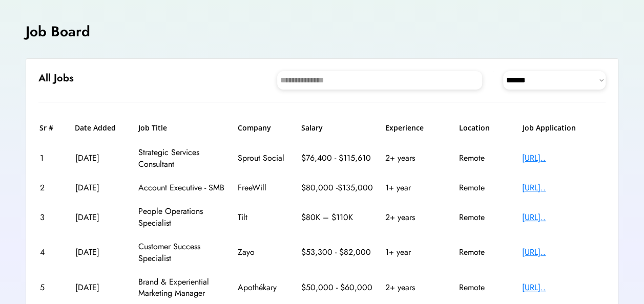 This screenshot has height=304, width=644. Describe the element at coordinates (56, 78) in the screenshot. I see `h6: All Jobs` at that location.